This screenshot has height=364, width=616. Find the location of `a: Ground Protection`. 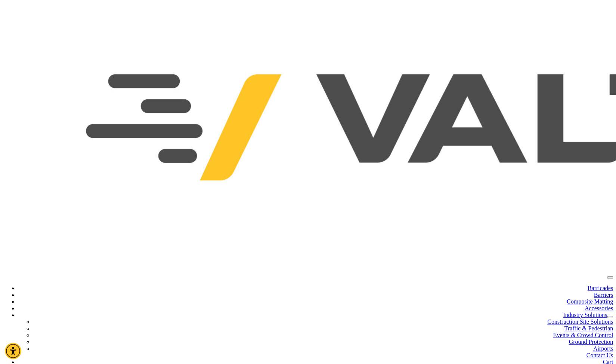

a: Ground Protection is located at coordinates (590, 342).